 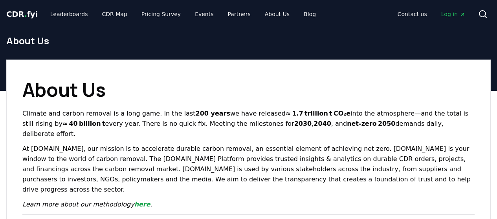 What do you see at coordinates (22, 14) in the screenshot?
I see `a: CDR.fyi` at bounding box center [22, 14].